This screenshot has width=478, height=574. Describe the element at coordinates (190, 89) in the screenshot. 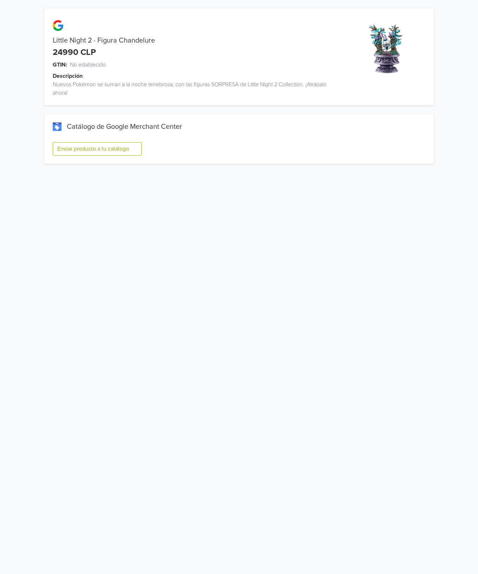

I see `div: Nuevos Pokémon se suman a la noche tenebrosa, con las figuras SORPRESA de Little Night 2 Collecti...` at that location.